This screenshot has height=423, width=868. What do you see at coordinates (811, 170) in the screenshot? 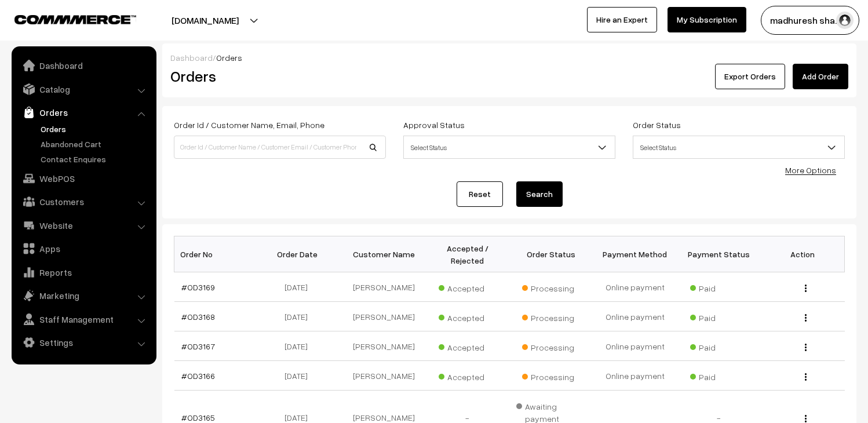
I see `a: More Options` at bounding box center [811, 170].